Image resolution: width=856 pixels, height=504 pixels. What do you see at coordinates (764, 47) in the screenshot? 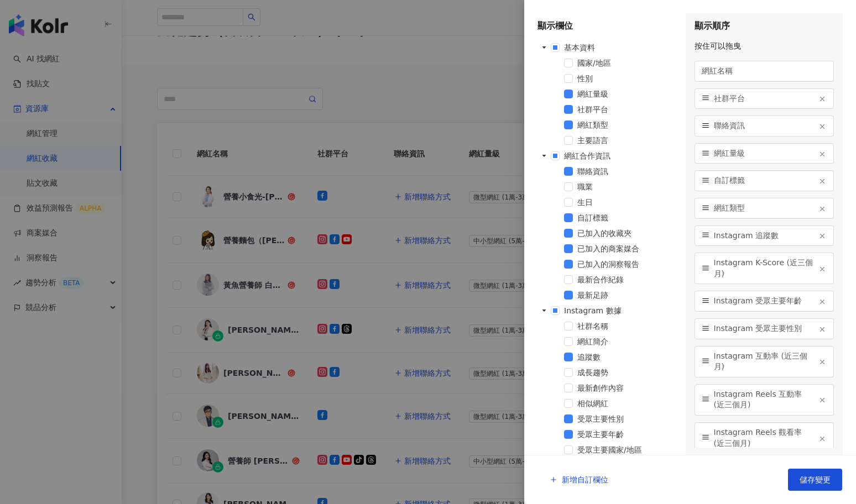
I see `div: 按住可以拖曳` at bounding box center [764, 47].